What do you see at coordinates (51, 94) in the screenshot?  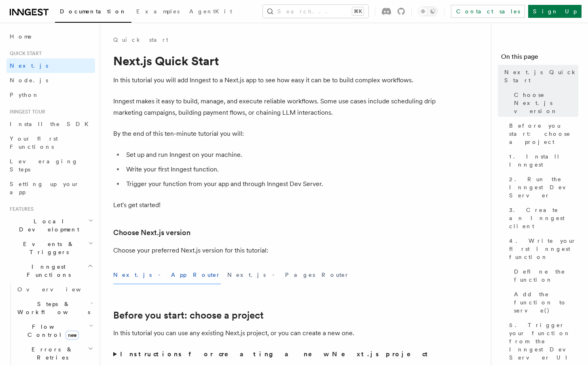 I see `a: Python` at bounding box center [51, 94].